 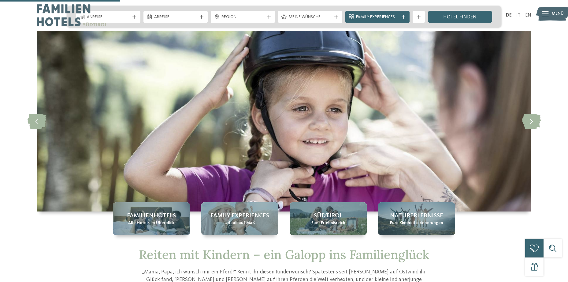 I want to click on a: Reiten mit Kindern in Südtirol Naturerlebnisse Eure Kindheitserinnerungen, so click(x=417, y=218).